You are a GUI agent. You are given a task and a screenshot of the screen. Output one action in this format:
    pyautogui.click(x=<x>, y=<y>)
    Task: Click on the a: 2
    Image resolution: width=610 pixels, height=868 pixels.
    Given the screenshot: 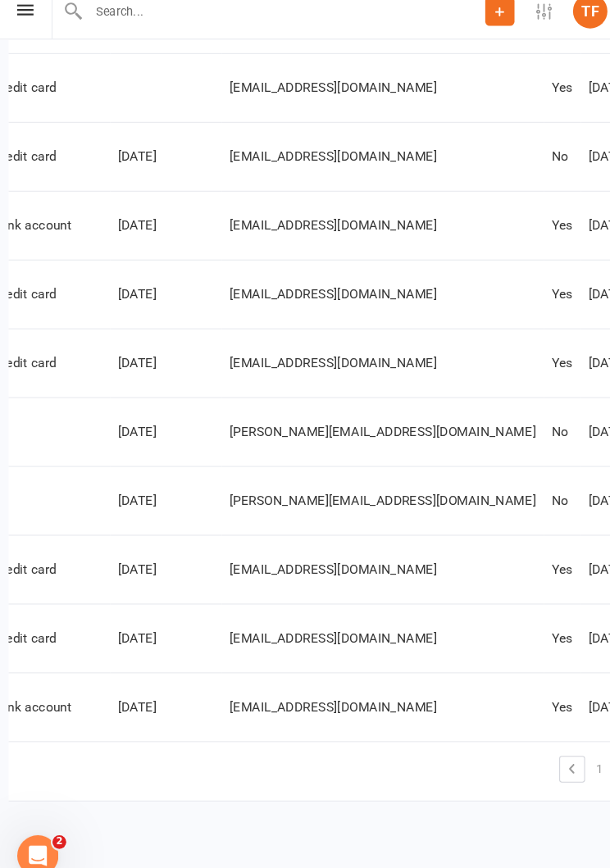 What is the action you would take?
    pyautogui.click(x=591, y=750)
    